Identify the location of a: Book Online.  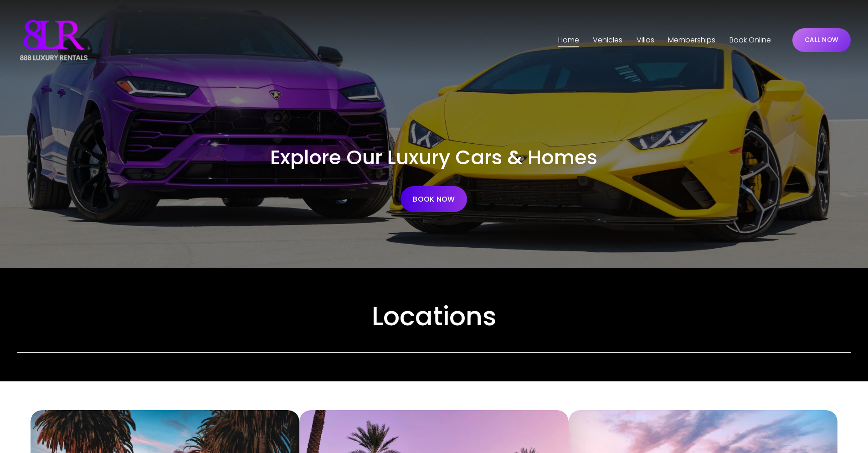
(750, 40).